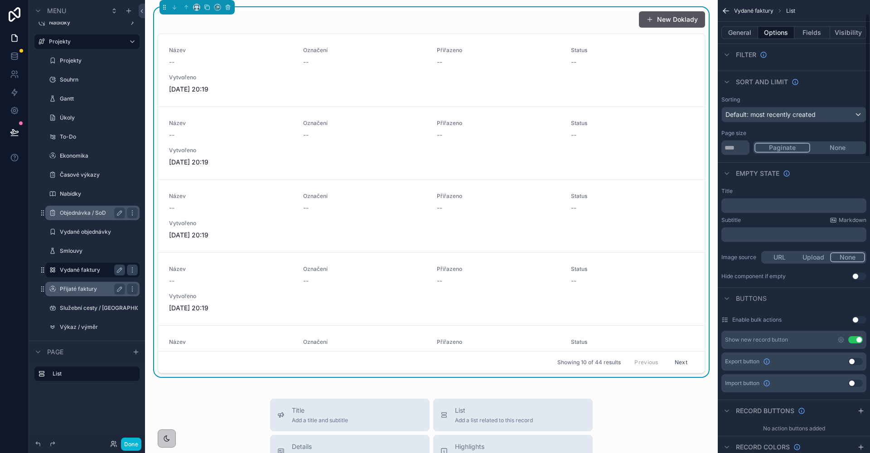  Describe the element at coordinates (765, 411) in the screenshot. I see `span: Record buttons` at that location.